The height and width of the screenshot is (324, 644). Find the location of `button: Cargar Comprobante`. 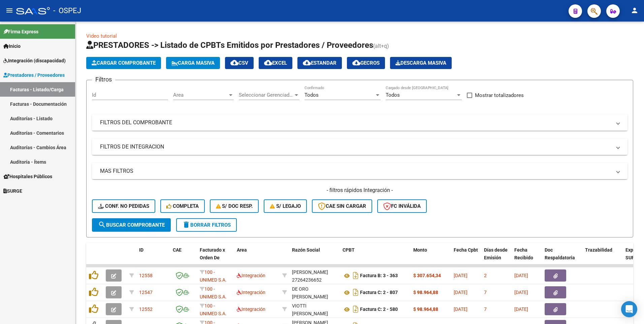

button: Cargar Comprobante is located at coordinates (123, 63).